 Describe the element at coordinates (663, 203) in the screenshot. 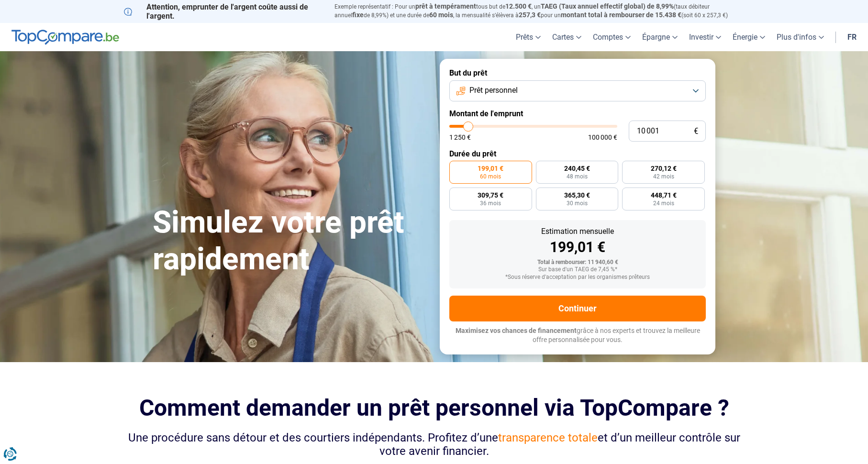

I see `span: 24 mois` at that location.